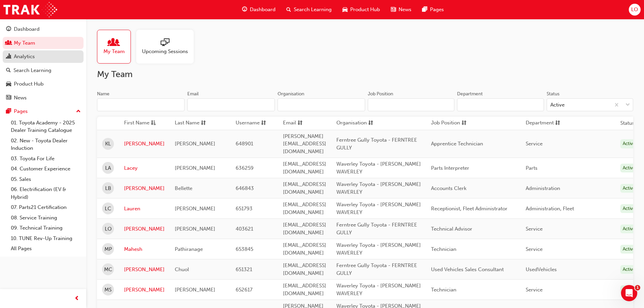  Describe the element at coordinates (365, 74) in the screenshot. I see `h2: My Team` at that location.